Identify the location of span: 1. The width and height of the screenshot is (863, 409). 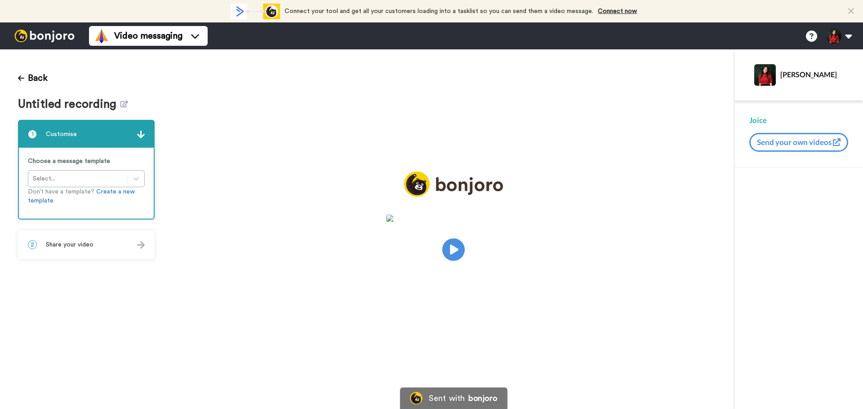
(32, 134).